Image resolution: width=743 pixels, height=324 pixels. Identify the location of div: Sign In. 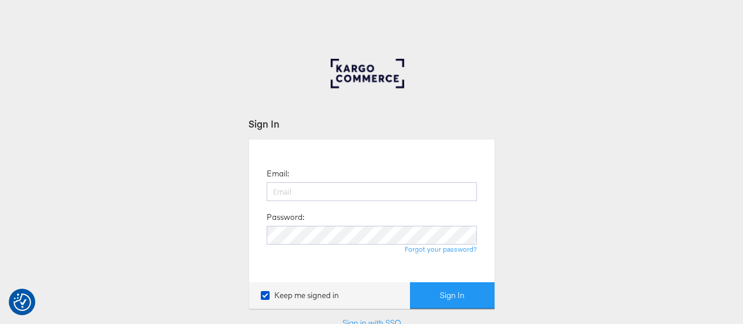
(372, 123).